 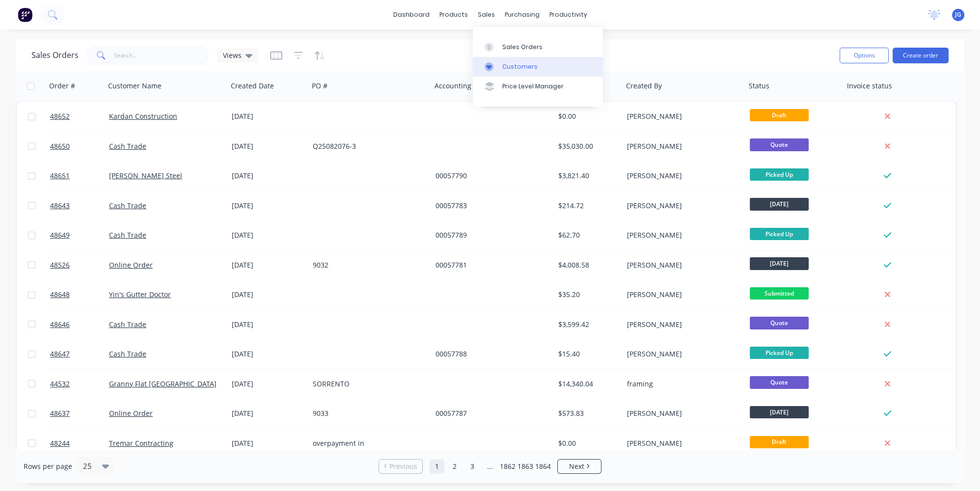 I want to click on a: Previous page, so click(x=401, y=467).